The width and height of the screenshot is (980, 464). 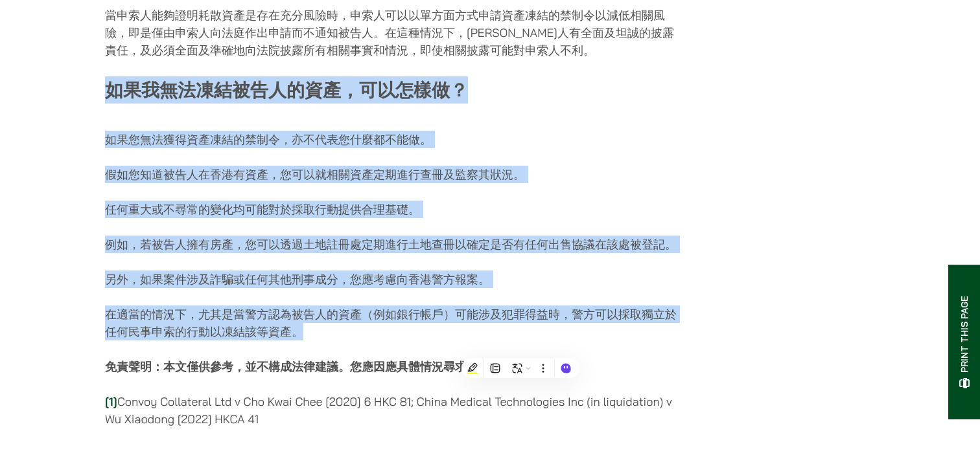 I want to click on p: 假如您知道被告人在香港有資產，您可以就相關資產定期進行查冊及監察其狀況。, so click(x=393, y=174).